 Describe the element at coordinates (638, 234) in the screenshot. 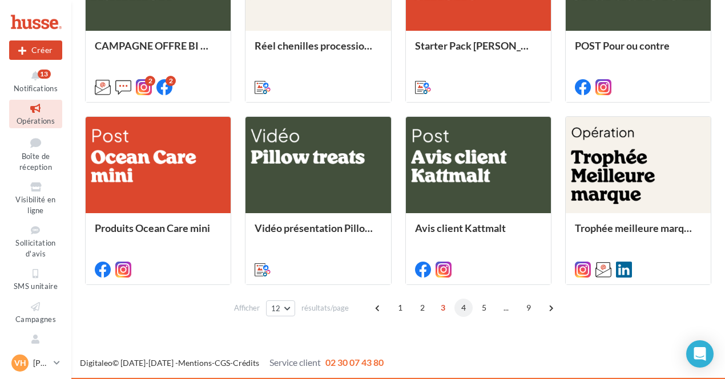

I see `div: Trophée meilleure marque 2025` at that location.